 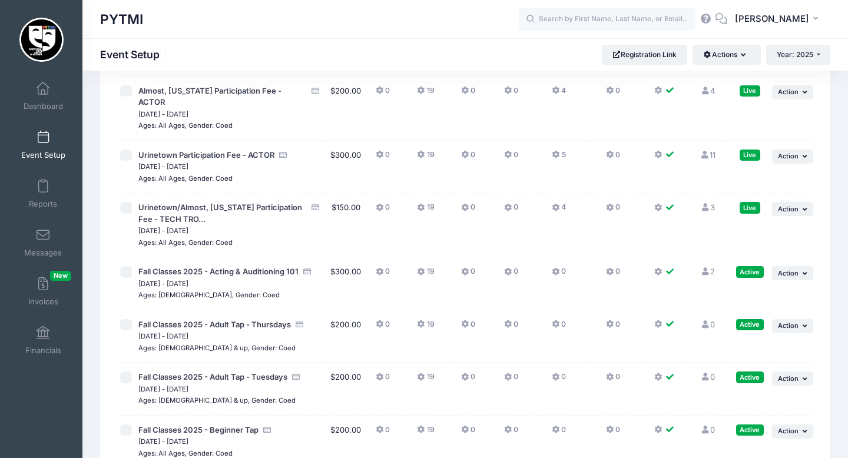 I want to click on button: Year: 2025, so click(x=798, y=55).